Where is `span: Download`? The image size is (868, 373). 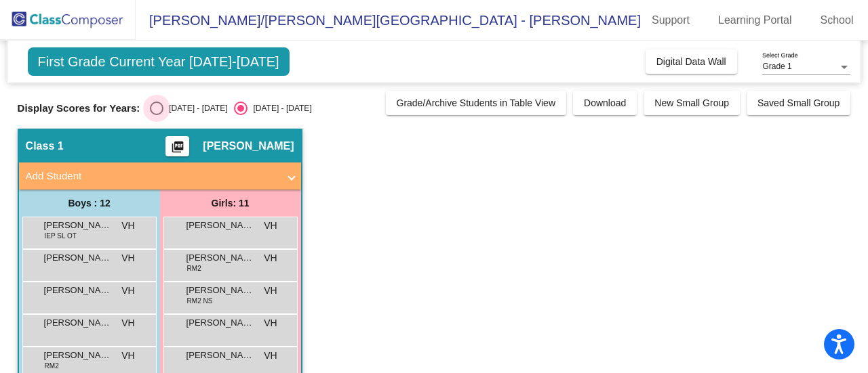
span: Download is located at coordinates (605, 103).